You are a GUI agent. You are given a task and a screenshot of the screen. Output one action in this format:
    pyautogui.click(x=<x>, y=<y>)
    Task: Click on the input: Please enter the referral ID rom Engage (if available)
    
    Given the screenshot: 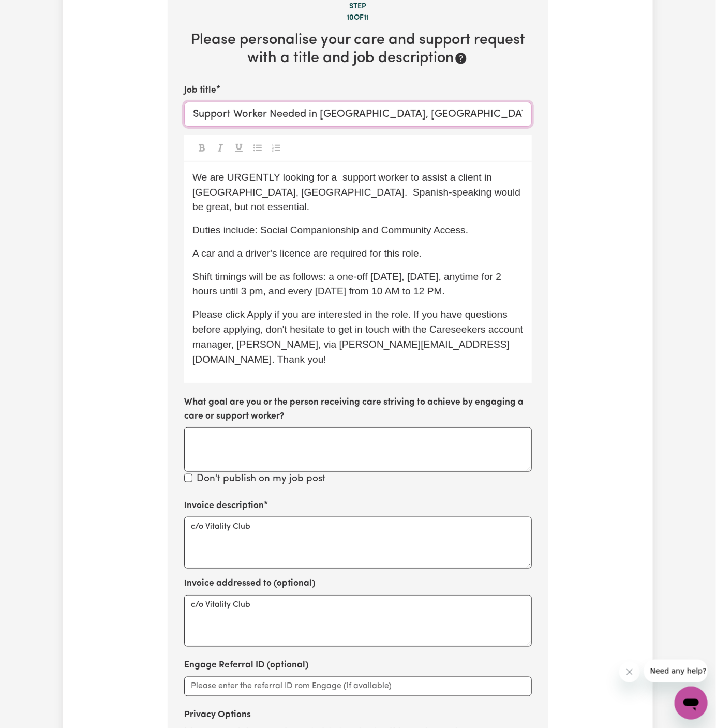 What is the action you would take?
    pyautogui.click(x=358, y=687)
    